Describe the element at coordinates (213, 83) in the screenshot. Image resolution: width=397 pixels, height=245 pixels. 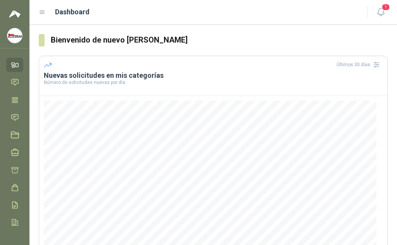
I see `p: Número de solicitudes nuevas por día` at that location.